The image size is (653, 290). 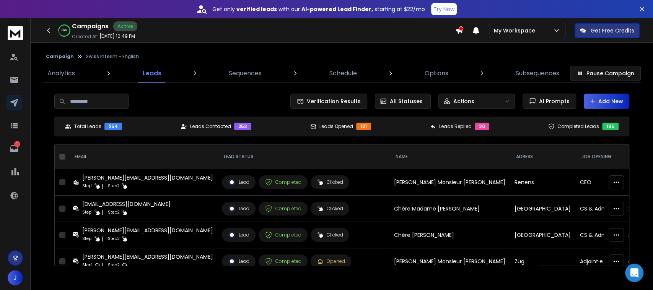 I want to click on p: Leads Opened, so click(x=336, y=127).